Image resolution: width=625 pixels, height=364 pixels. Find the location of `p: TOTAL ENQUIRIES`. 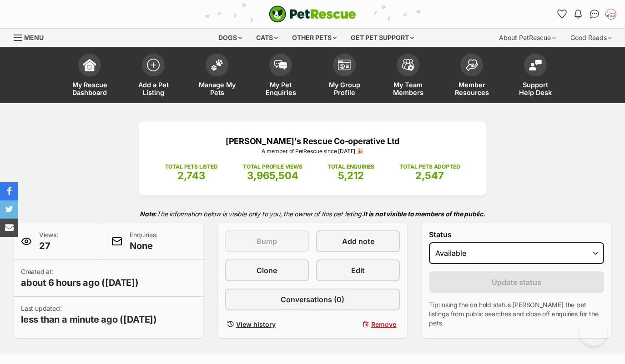

p: TOTAL ENQUIRIES is located at coordinates (351, 167).